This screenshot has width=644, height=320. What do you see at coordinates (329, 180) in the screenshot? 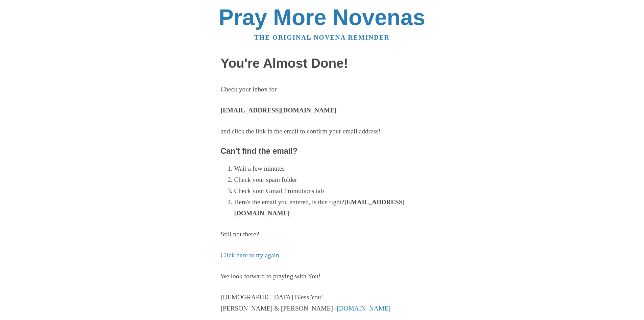
I see `li: Check your spam folder` at bounding box center [329, 180].